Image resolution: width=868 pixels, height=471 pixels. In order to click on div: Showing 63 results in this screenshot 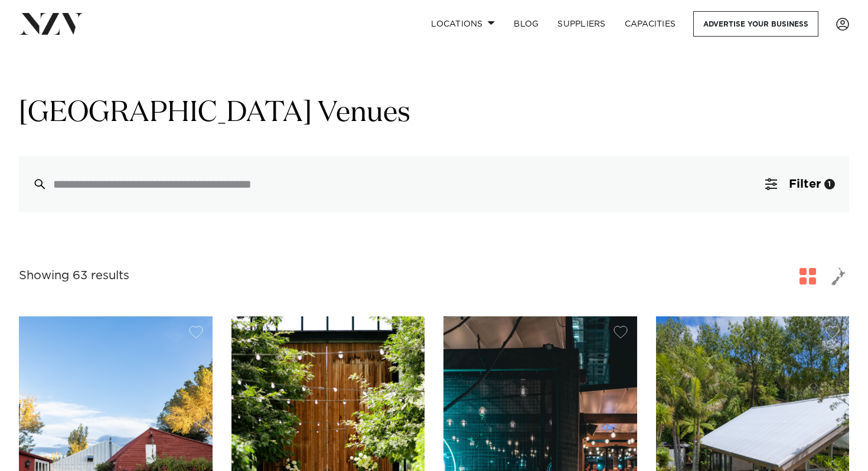, I will do `click(74, 276)`.